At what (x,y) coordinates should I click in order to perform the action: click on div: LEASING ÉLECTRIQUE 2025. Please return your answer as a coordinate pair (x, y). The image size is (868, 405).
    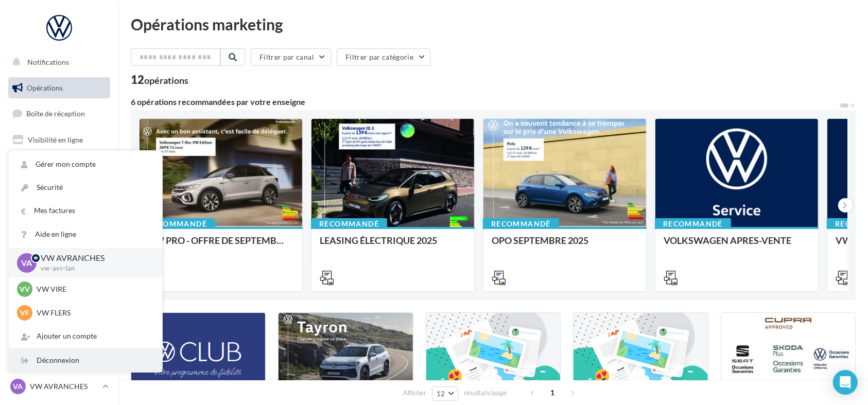
    Looking at the image, I should click on (393, 246).